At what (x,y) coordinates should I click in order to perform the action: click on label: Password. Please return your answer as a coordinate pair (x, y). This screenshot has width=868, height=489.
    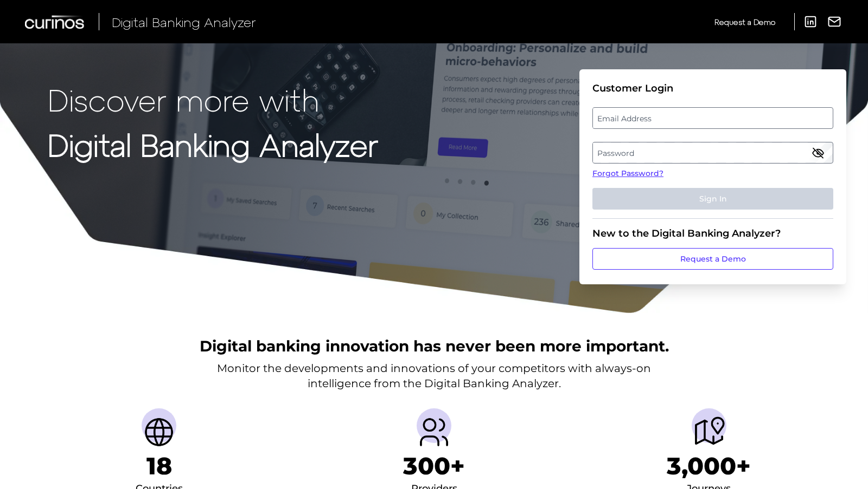
    Looking at the image, I should click on (712, 153).